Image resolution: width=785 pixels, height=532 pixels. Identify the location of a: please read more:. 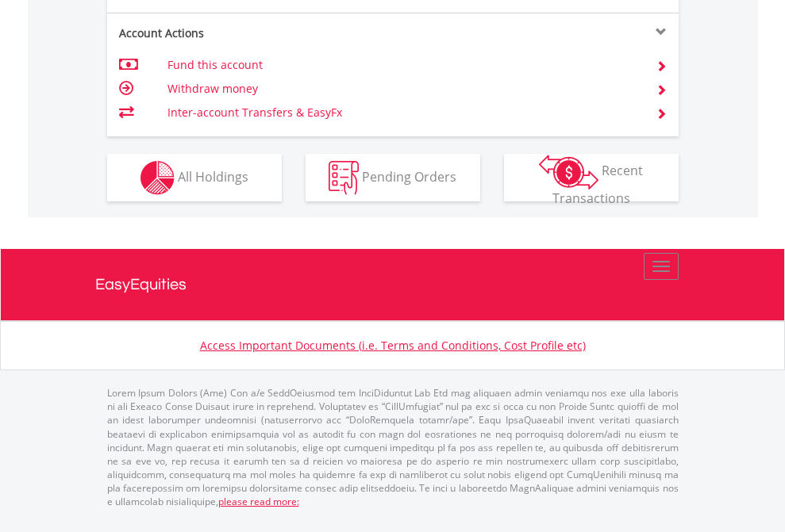
(258, 502).